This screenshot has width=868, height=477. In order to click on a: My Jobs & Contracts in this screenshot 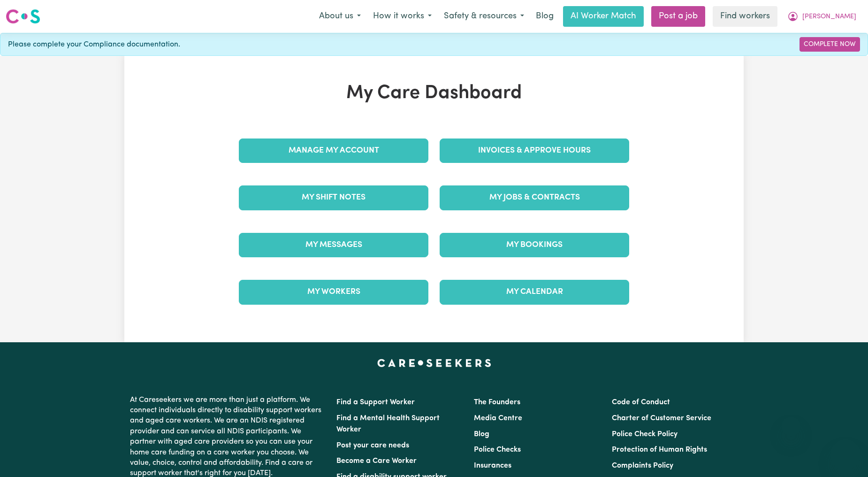, I will do `click(534, 197)`.